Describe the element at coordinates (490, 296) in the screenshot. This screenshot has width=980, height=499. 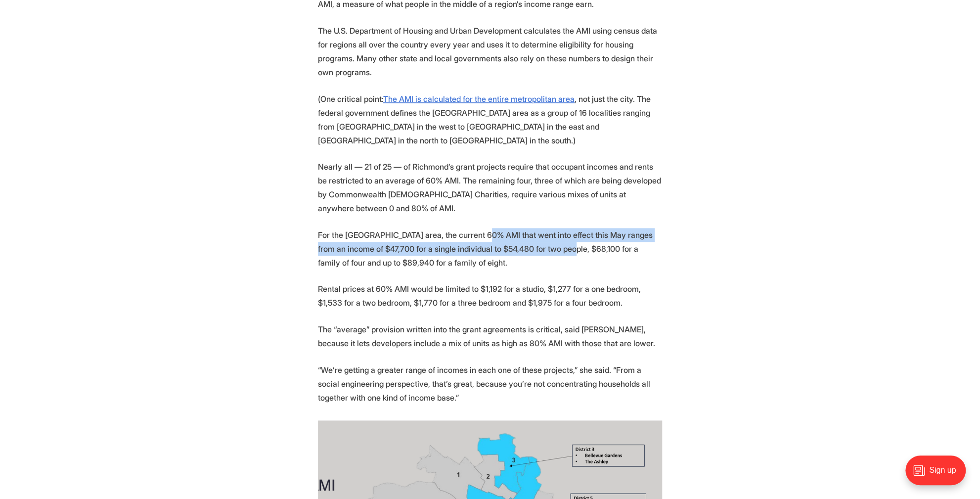
I see `p: Rental prices at 60% AMI would be limited to $1,192 for a studio, $1,277 for a one bedroom, $1,53...` at that location.